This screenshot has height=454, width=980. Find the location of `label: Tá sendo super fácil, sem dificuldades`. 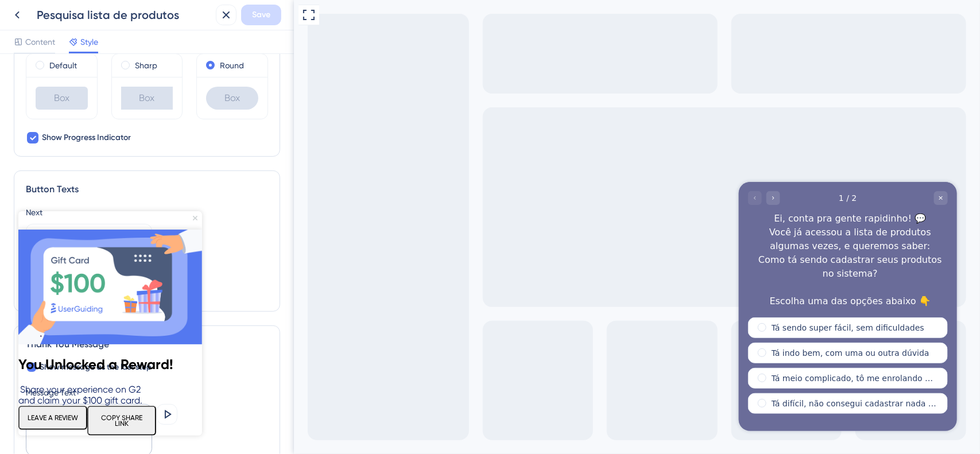

label: Tá sendo super fácil, sem dificuldades is located at coordinates (109, 146).